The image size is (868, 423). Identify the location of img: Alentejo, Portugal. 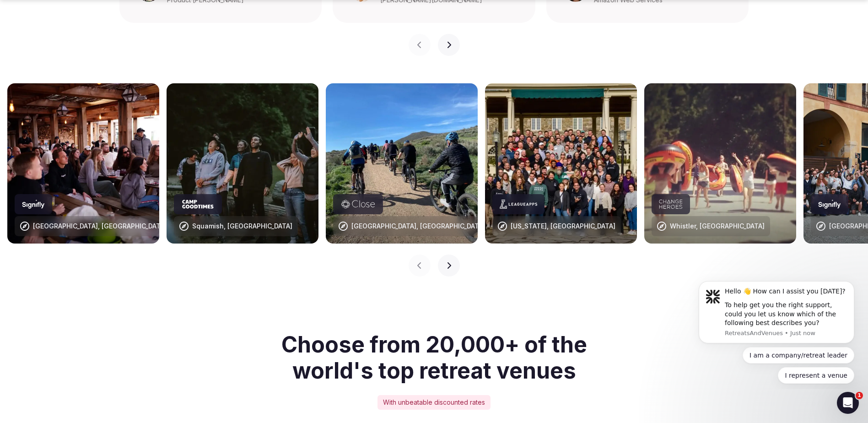
(83, 164).